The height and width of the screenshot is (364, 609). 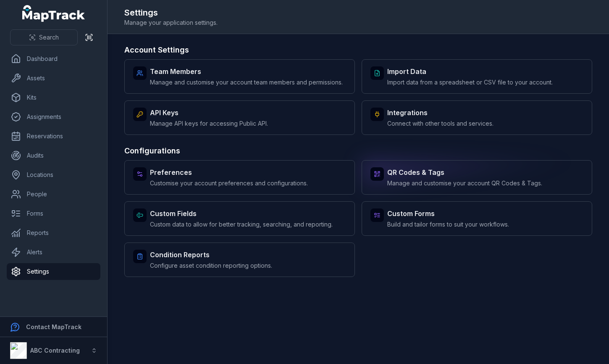 I want to click on a: Forms, so click(x=53, y=213).